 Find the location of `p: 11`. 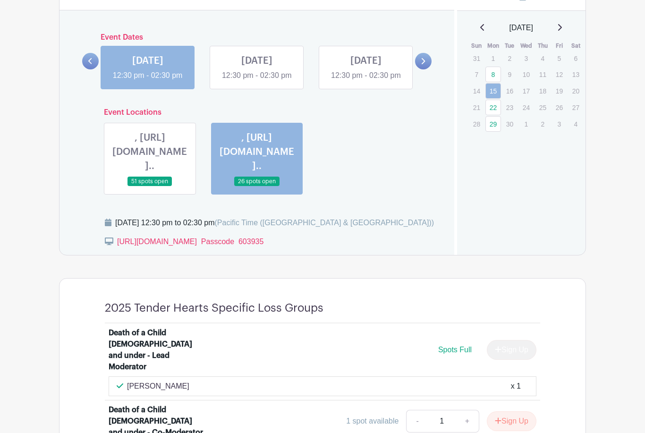

p: 11 is located at coordinates (543, 75).